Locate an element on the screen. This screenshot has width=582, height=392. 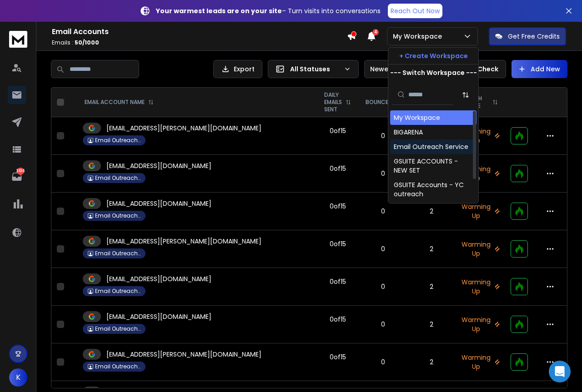
p: 3616 is located at coordinates (21, 171).